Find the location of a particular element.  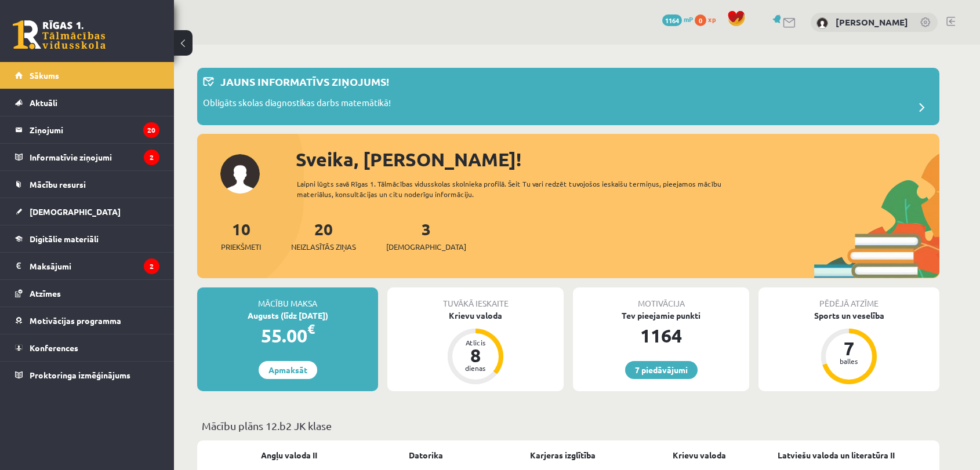

a: Krievu valoda is located at coordinates (699, 455).